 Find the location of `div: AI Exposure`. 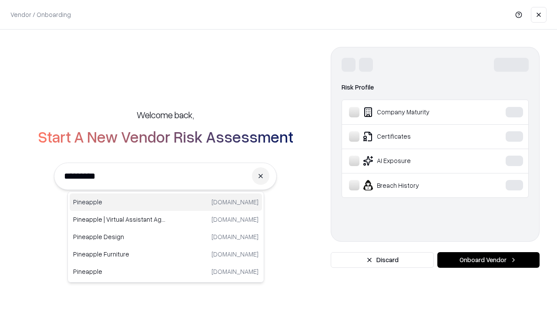

div: AI Exposure is located at coordinates (414, 161).